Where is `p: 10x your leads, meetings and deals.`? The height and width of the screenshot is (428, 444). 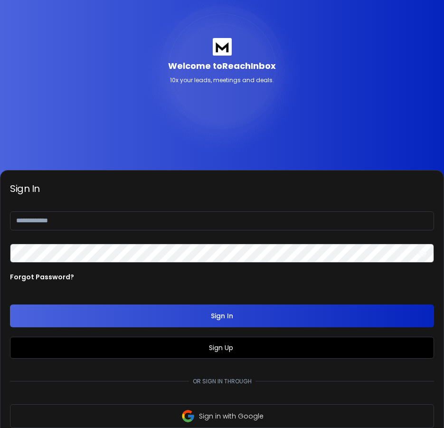
p: 10x your leads, meetings and deals. is located at coordinates (222, 80).